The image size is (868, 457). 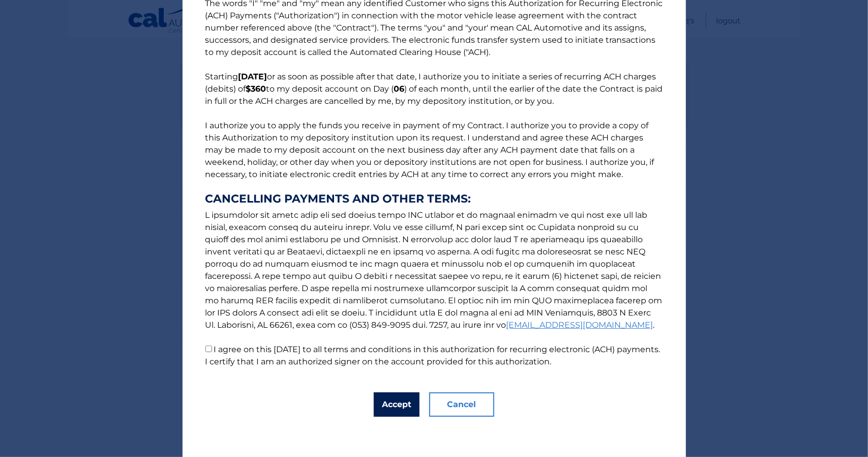 I want to click on button: Accept, so click(x=396, y=405).